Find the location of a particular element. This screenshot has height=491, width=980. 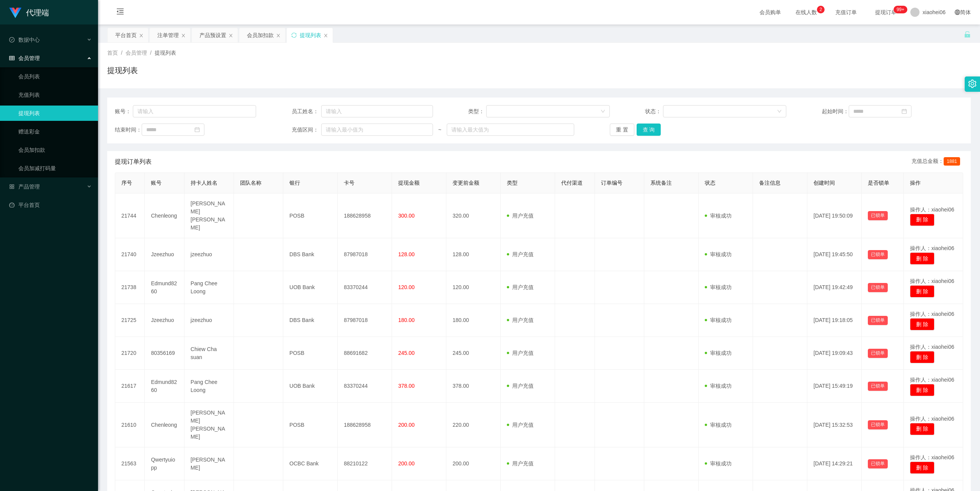

td: 200.00 is located at coordinates (473, 465).